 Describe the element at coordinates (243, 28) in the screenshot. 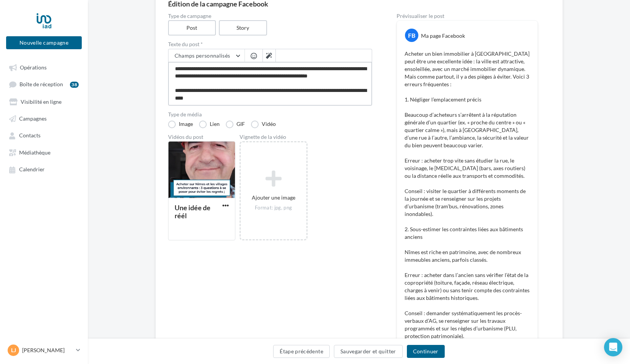

I see `label: Story` at that location.